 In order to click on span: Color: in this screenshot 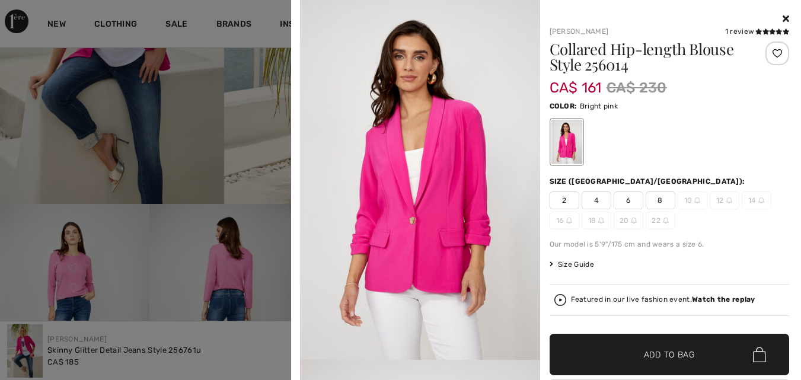, I will do `click(563, 106)`.